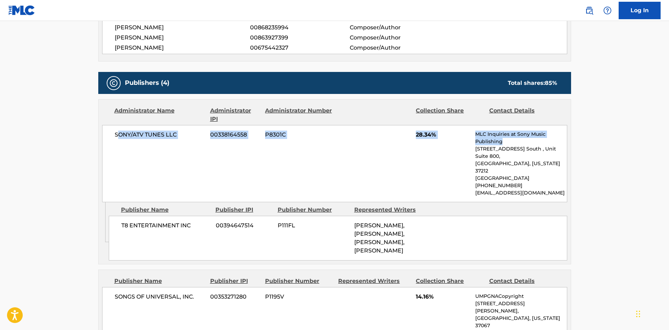 This screenshot has height=330, width=669. I want to click on span: P111FL, so click(313, 226).